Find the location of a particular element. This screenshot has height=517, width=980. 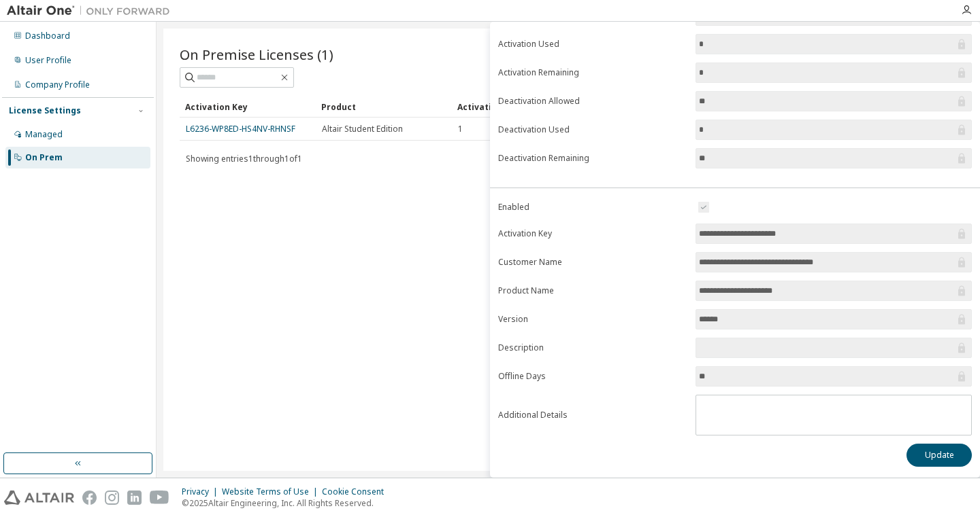

div: Dashboard is located at coordinates (48, 36).